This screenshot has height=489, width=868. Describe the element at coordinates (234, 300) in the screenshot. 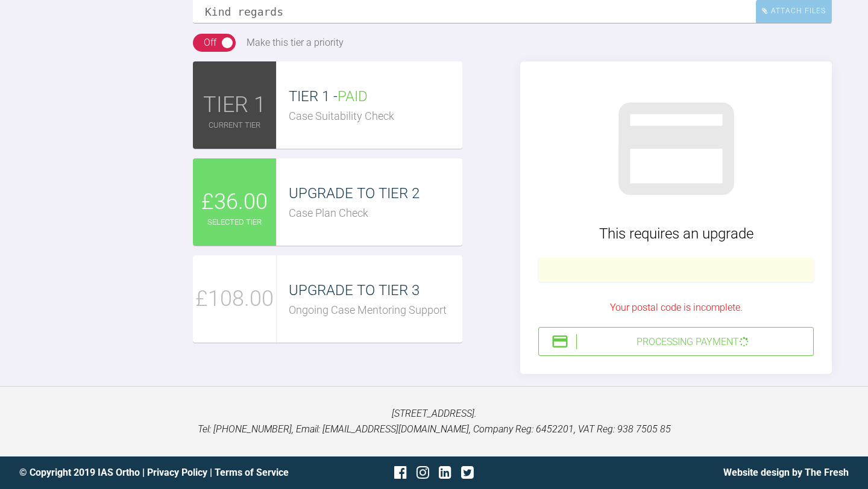

I see `span: £108.00` at that location.